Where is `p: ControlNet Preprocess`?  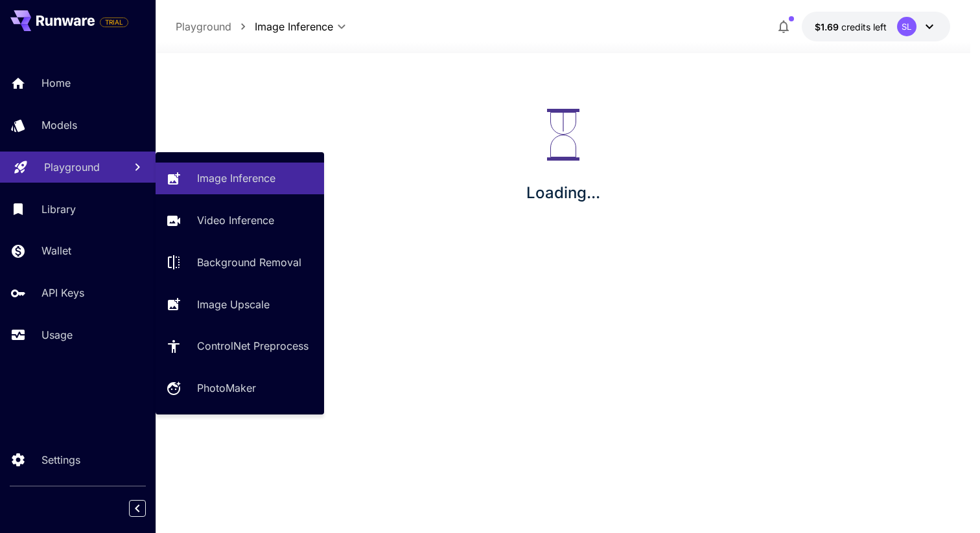 p: ControlNet Preprocess is located at coordinates (253, 346).